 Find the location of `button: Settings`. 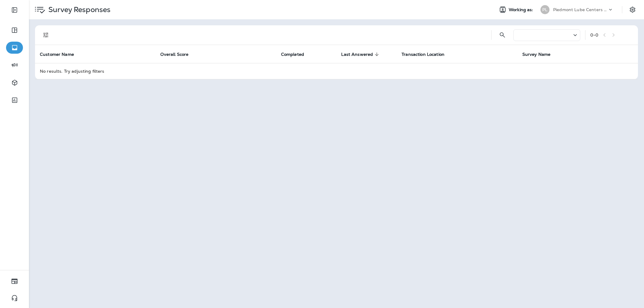

button: Settings is located at coordinates (632, 10).